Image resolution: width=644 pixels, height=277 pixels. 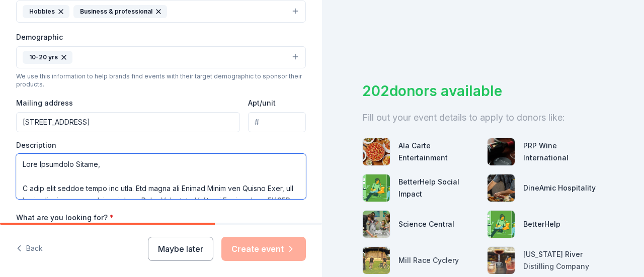 I want to click on label: What are you looking for?, so click(x=65, y=217).